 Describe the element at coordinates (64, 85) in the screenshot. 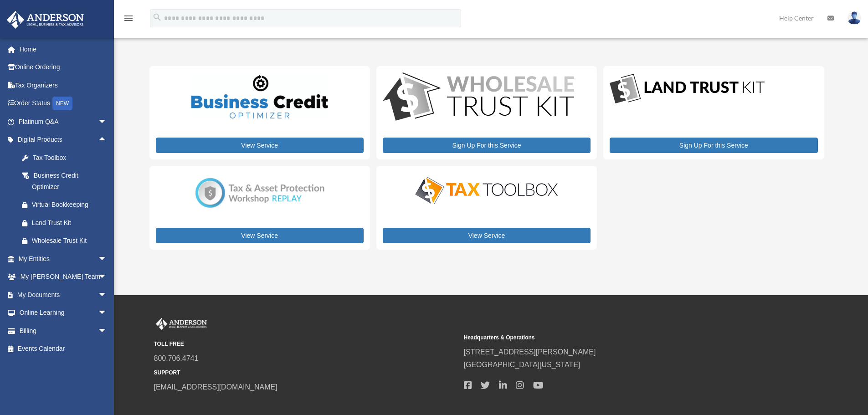

I see `a: Tax Organizers` at that location.